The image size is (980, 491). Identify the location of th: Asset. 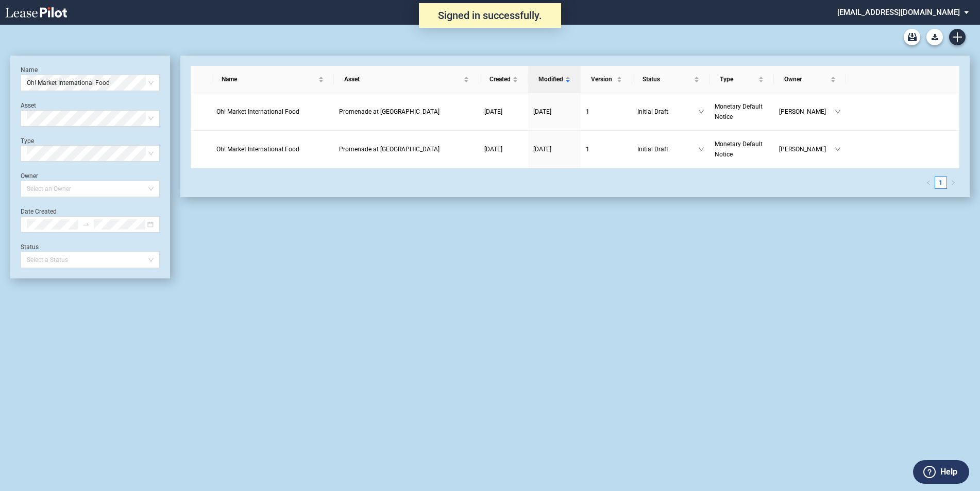
(406, 79).